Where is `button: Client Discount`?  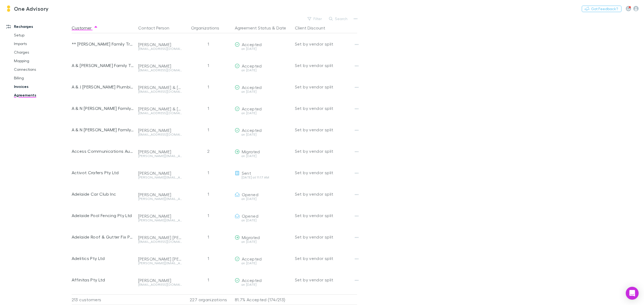
button: Client Discount is located at coordinates (313, 28).